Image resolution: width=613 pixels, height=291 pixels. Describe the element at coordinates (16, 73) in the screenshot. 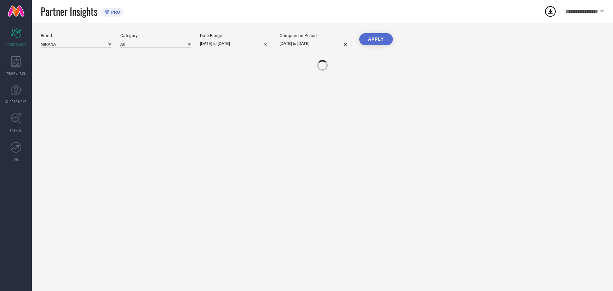

I see `span: WORKSPACE` at that location.